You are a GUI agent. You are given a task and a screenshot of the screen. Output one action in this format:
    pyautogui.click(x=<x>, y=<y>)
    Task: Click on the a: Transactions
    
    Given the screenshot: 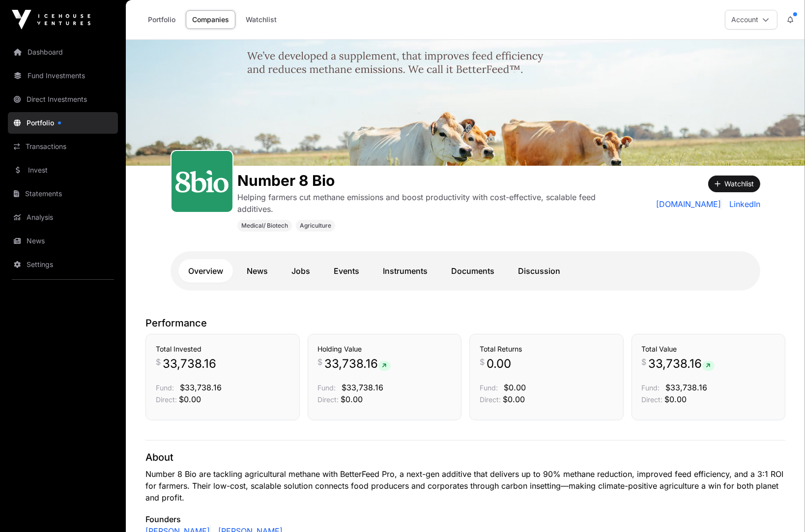 What is the action you would take?
    pyautogui.click(x=63, y=147)
    